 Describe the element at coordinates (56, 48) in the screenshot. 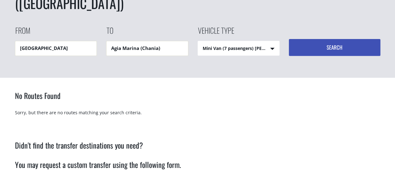

I see `input: Pickup location` at that location.